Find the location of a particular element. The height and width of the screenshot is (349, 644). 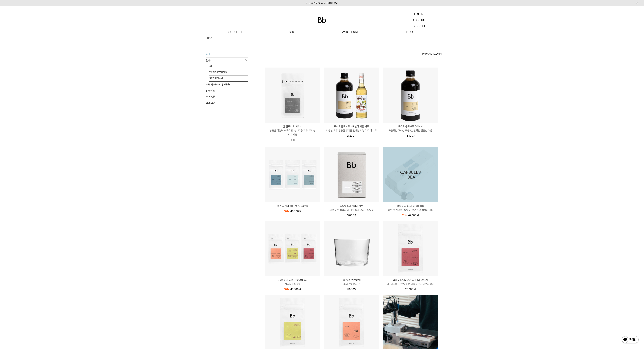

a: 토스트 콜드브루 x 바닐라 시럽 세트 나른한 오후 달콤한 휴식을 건네는 바닐라 라떼 세트 is located at coordinates (351, 129).